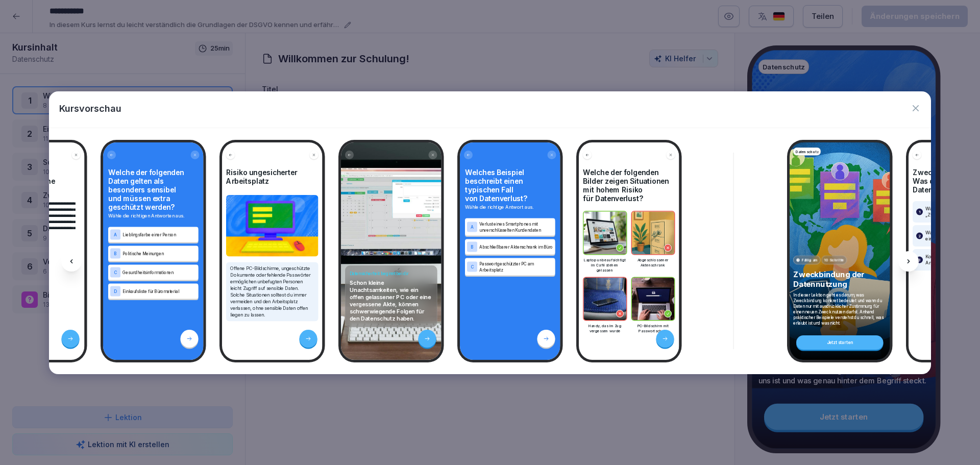 This screenshot has width=980, height=465. What do you see at coordinates (116, 291) in the screenshot?
I see `p: D` at bounding box center [116, 291].